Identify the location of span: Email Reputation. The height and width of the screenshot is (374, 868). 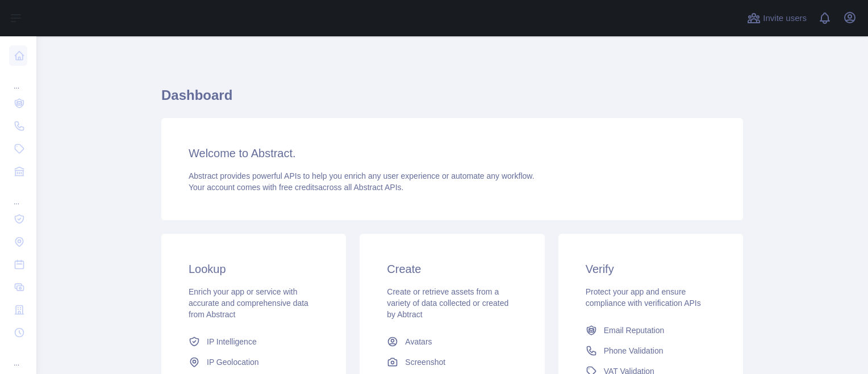
(635, 330).